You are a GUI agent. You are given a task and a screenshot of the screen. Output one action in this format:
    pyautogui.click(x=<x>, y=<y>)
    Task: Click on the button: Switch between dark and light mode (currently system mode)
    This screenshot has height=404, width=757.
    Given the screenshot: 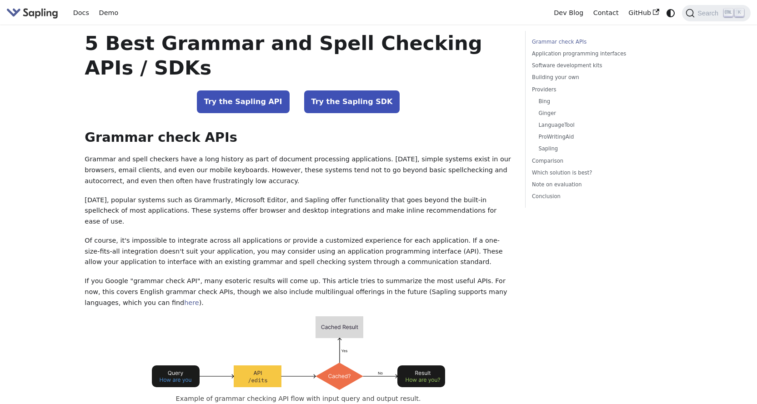 What is the action you would take?
    pyautogui.click(x=671, y=13)
    